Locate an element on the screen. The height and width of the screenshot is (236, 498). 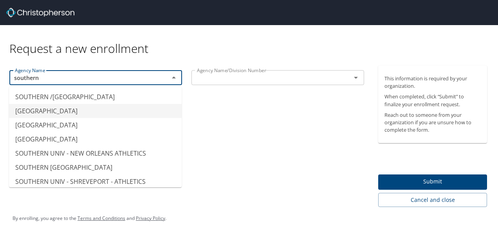
div: Request a new enrollment is located at coordinates (251, 40).